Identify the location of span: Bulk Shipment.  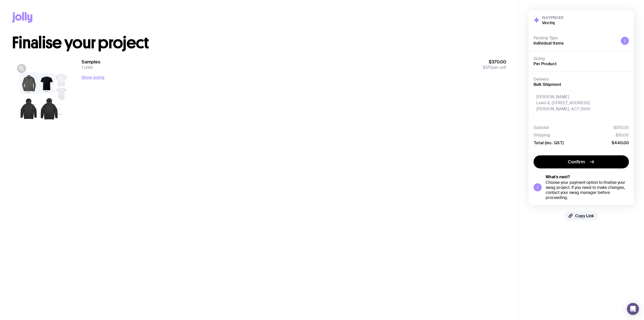
(547, 84).